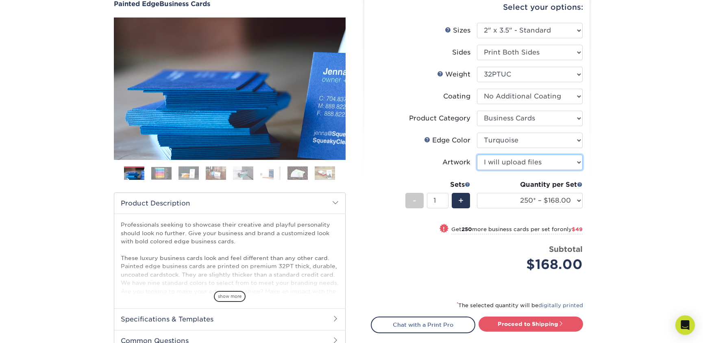 Image resolution: width=703 pixels, height=343 pixels. Describe the element at coordinates (529, 184) in the screenshot. I see `div: Quantity per Set` at that location.